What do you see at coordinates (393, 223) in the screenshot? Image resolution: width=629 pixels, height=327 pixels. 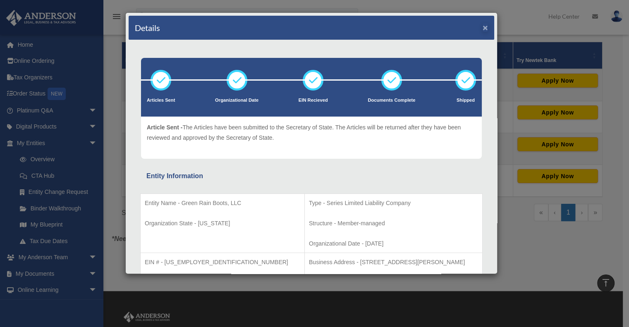 I see `p: Structure - Member-managed` at bounding box center [393, 223].